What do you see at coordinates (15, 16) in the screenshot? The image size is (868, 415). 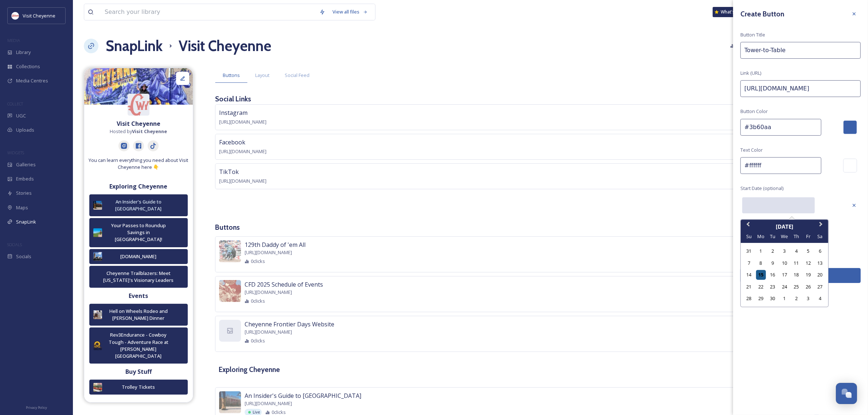 I see `img: visit_cheyenne_logo.jpeg` at bounding box center [15, 16].